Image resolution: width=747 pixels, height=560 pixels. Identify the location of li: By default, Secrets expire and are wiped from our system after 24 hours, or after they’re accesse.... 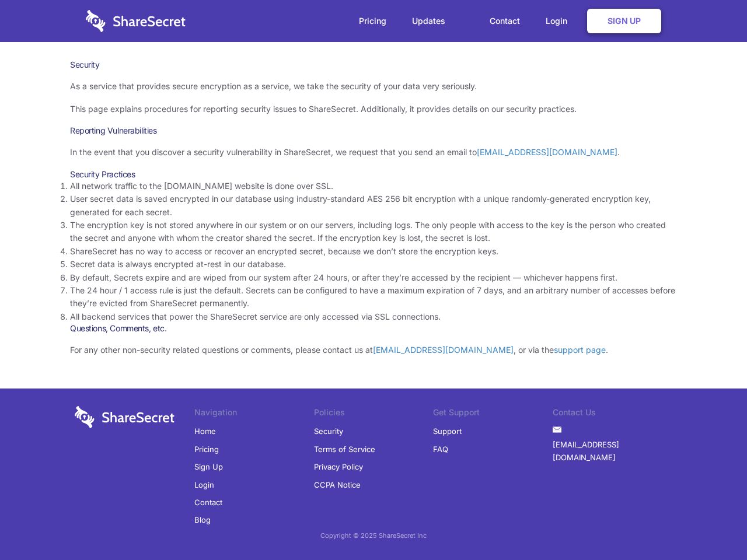
(374, 278).